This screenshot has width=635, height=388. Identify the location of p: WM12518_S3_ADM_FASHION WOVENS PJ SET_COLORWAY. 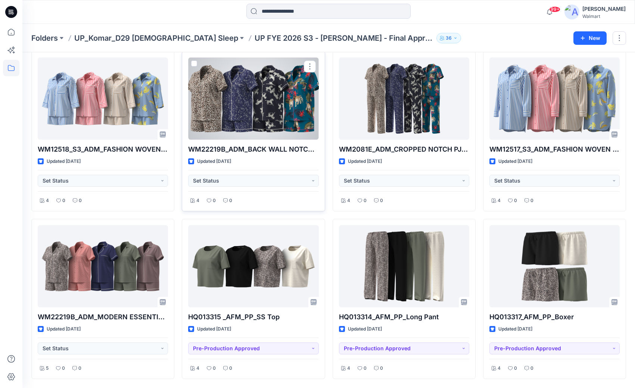
(103, 149).